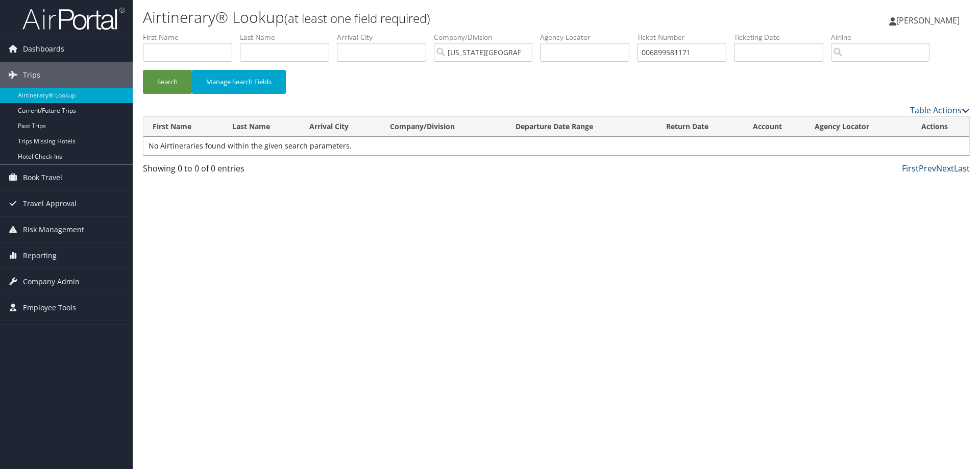 The width and height of the screenshot is (980, 469). I want to click on a: Table Actions, so click(940, 110).